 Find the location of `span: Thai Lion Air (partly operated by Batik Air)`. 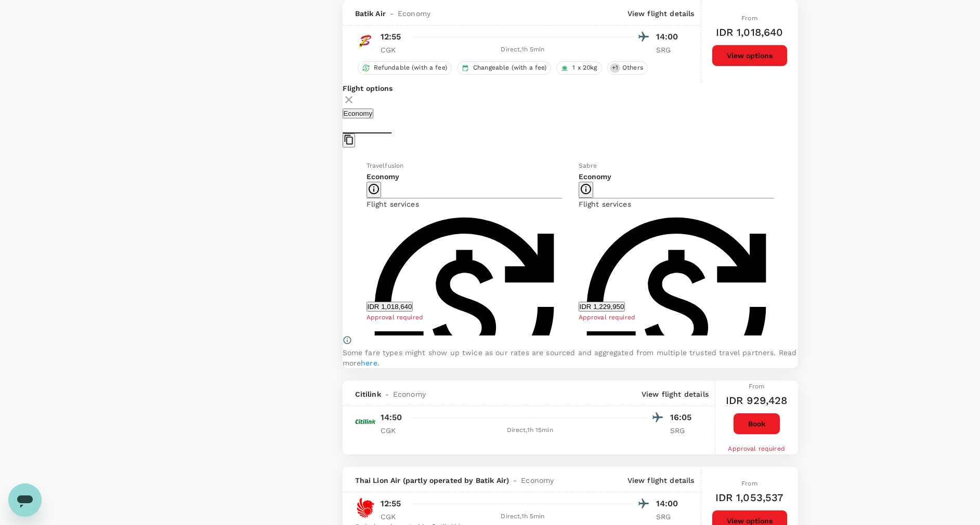

span: Thai Lion Air (partly operated by Batik Air) is located at coordinates (432, 480).